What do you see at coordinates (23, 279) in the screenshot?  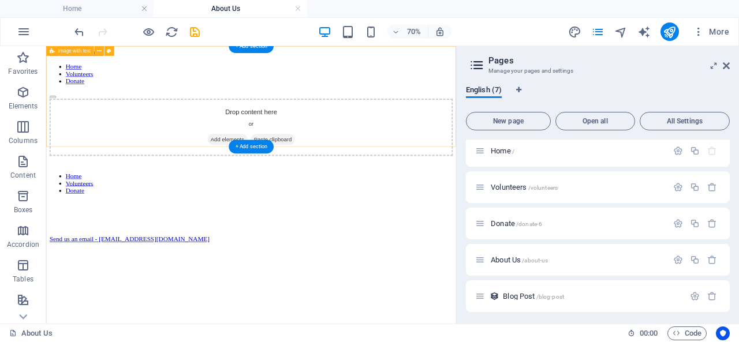 I see `p: Tables` at bounding box center [23, 279].